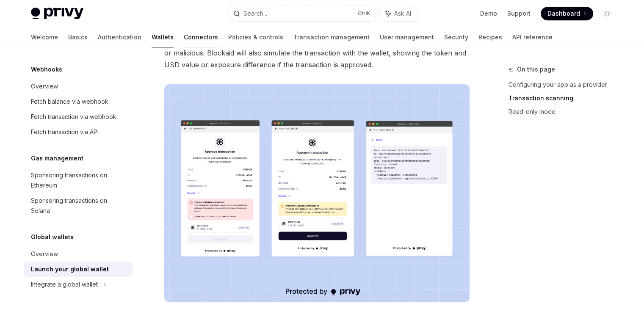 This screenshot has height=309, width=644. Describe the element at coordinates (47, 69) in the screenshot. I see `h5: Webhooks` at that location.